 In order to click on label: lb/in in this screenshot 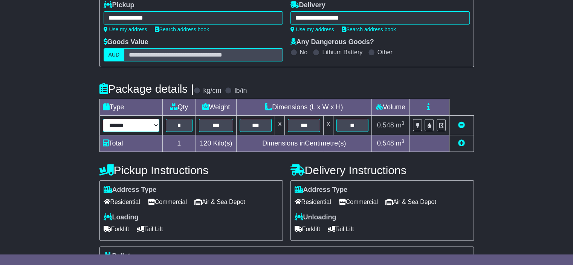, I will do `click(240, 91)`.